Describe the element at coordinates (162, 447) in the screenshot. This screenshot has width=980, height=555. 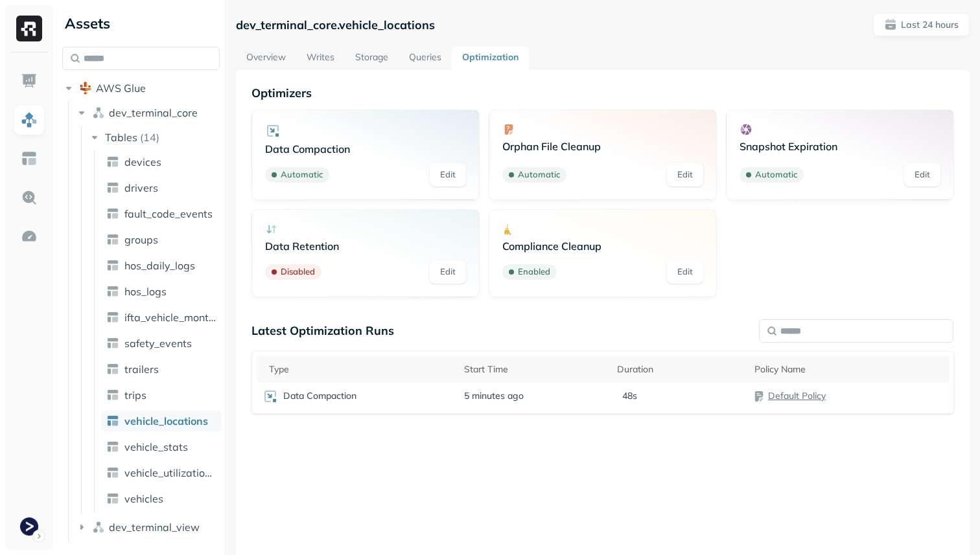
I see `a: vehicle_stats` at that location.